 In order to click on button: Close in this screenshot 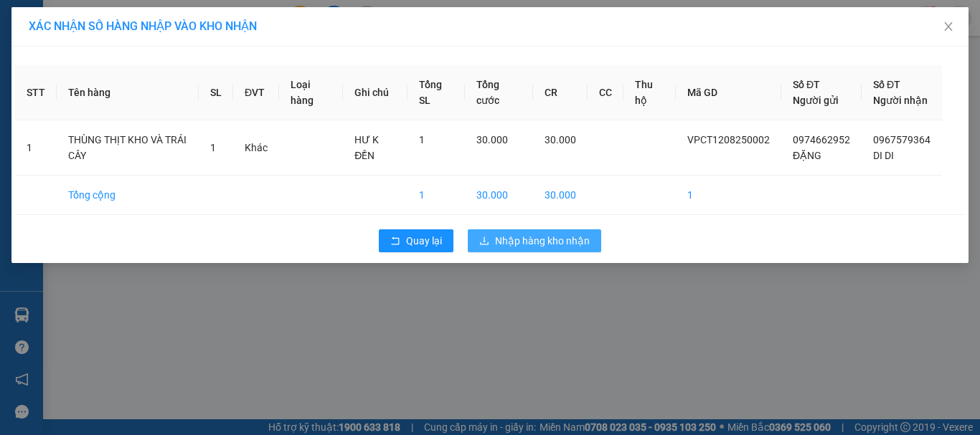, I will do `click(948, 27)`.